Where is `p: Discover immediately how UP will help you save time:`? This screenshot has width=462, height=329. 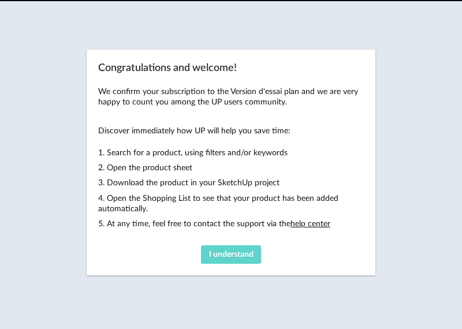 p: Discover immediately how UP will help you save time: is located at coordinates (231, 131).